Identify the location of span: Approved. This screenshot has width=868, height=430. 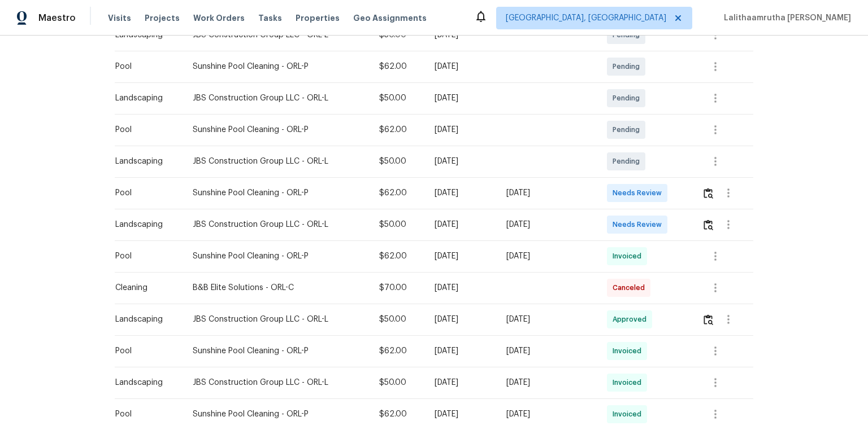
(631, 320).